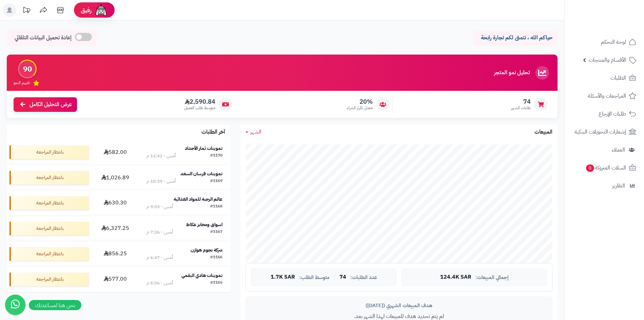  What do you see at coordinates (45, 105) in the screenshot?
I see `a: عرض التحليل الكامل` at bounding box center [45, 105].